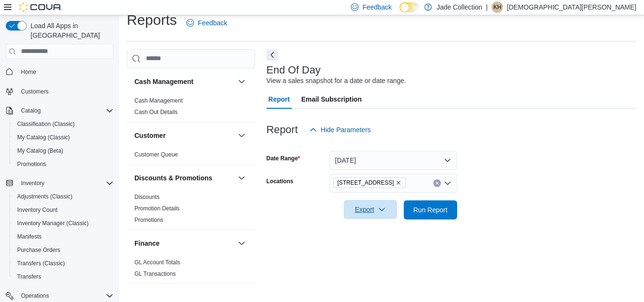 The image size is (644, 302). Describe the element at coordinates (46, 124) in the screenshot. I see `a: Classification (Classic)` at that location.